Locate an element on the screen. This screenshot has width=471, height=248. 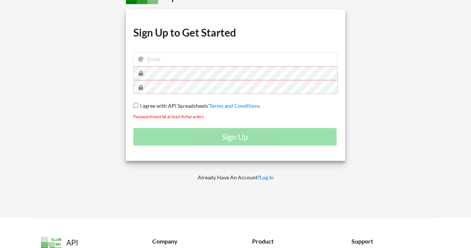
a: Terms and Conditions is located at coordinates (234, 105).